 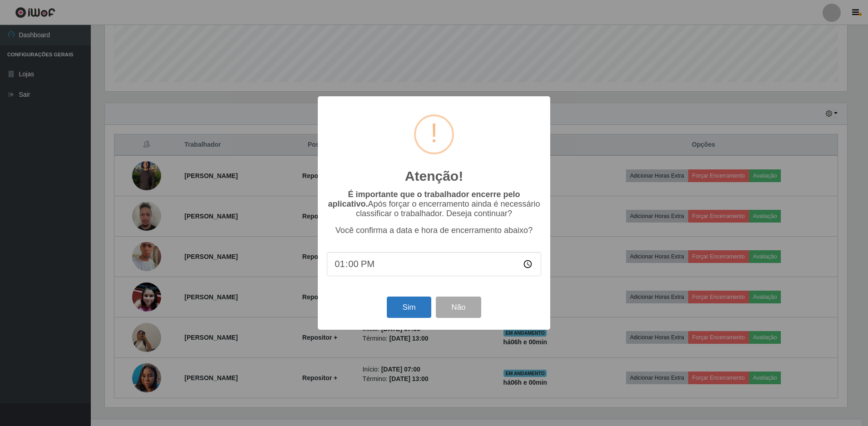 What do you see at coordinates (434, 204) in the screenshot?
I see `p: Após forçar o encerramento ainda é necessário classificar o trabalhador. Deseja continuar?` at bounding box center [434, 204].